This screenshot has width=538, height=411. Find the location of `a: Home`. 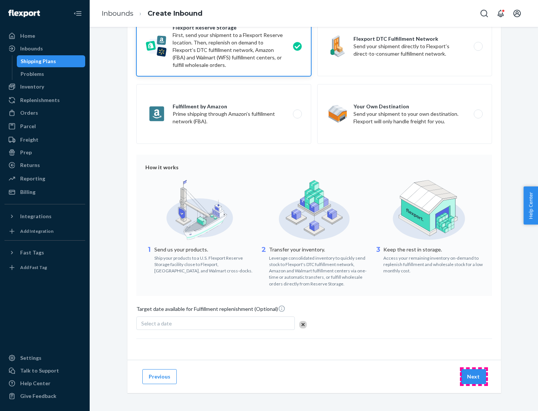

a: Home is located at coordinates (45, 36).